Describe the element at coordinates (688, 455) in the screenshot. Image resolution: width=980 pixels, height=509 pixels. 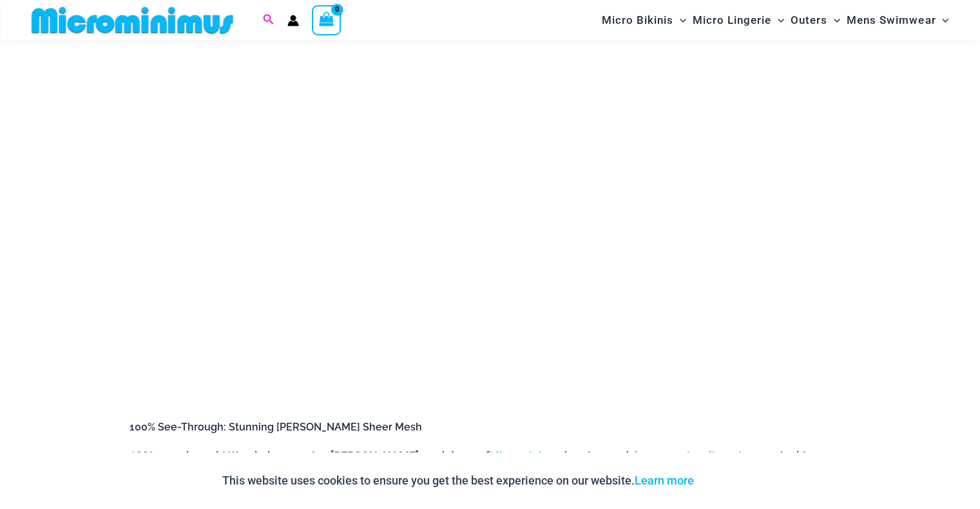
I see `a: sheerest micro lingerie` at that location.